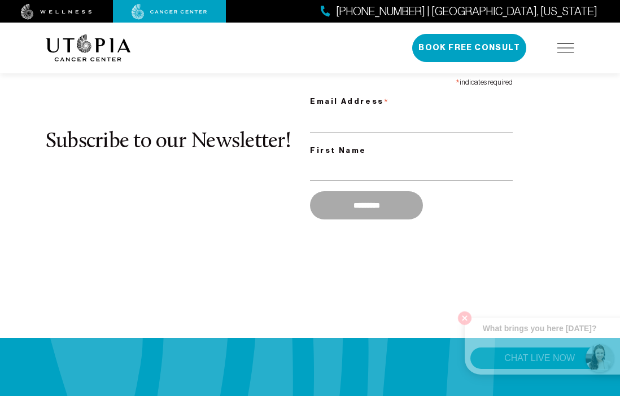 The height and width of the screenshot is (396, 620). I want to click on img: cancer center, so click(169, 12).